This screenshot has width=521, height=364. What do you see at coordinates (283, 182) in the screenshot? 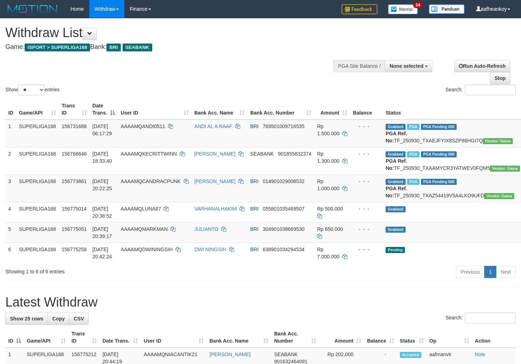
I see `span: Copy 014901029008532 to clipboard` at bounding box center [283, 182].